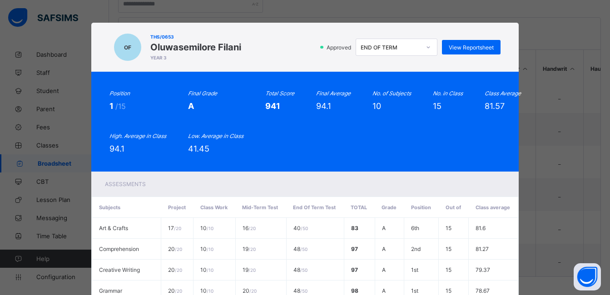  I want to click on span: YEAR 3, so click(196, 58).